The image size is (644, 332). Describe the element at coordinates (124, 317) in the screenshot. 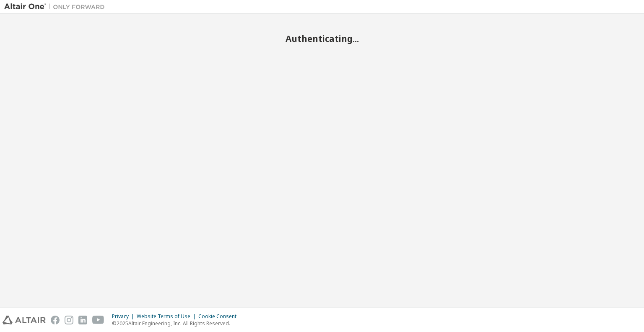

I see `div: Privacy` at that location.